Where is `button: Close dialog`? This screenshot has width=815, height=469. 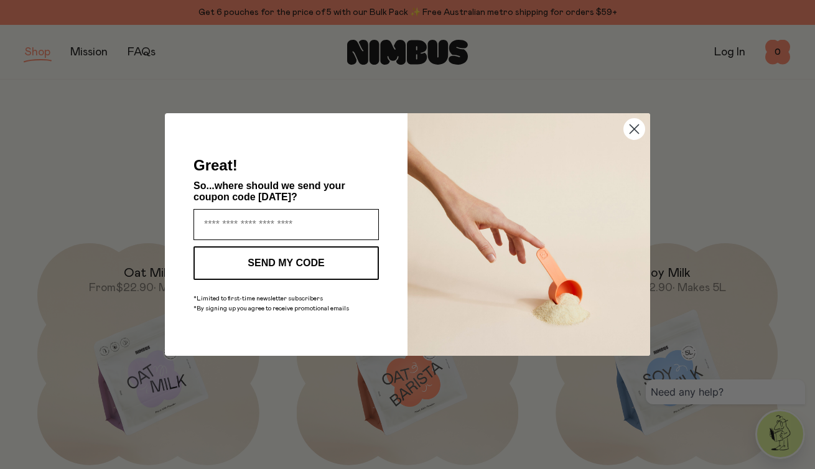
button: Close dialog is located at coordinates (634, 129).